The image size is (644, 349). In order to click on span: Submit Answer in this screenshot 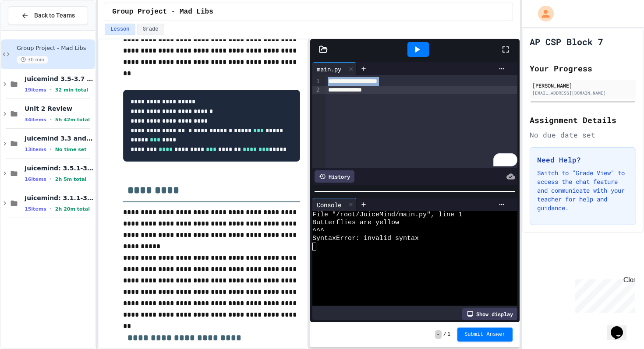, I will do `click(485, 335)`.